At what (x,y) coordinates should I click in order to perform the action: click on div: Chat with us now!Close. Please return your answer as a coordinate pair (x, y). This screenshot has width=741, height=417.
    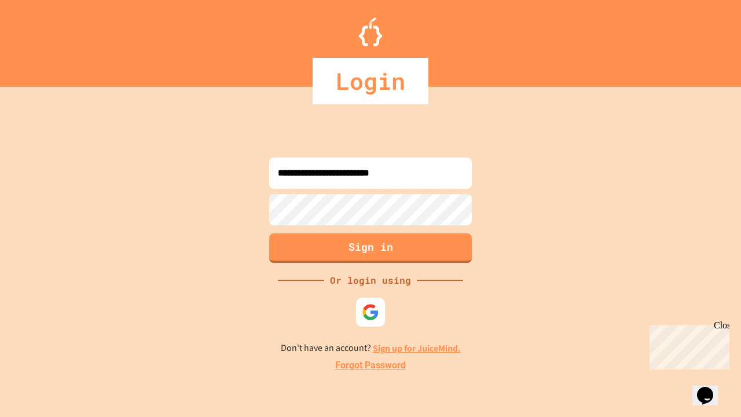
    Looking at the image, I should click on (42, 39).